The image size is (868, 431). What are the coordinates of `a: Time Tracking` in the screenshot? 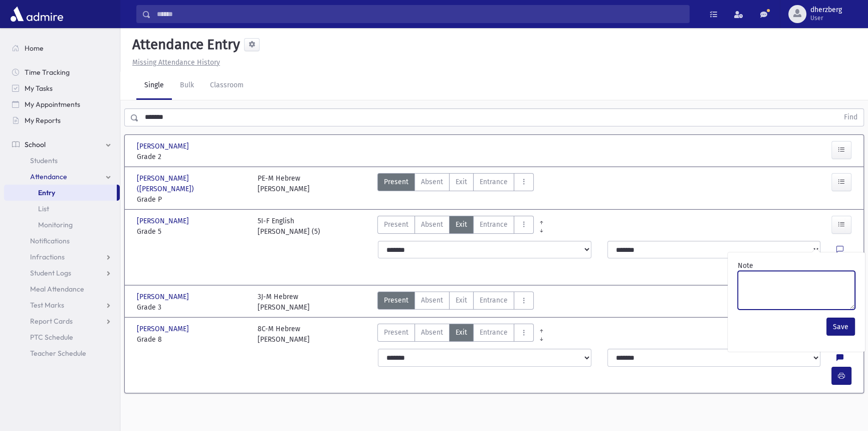 It's located at (62, 72).